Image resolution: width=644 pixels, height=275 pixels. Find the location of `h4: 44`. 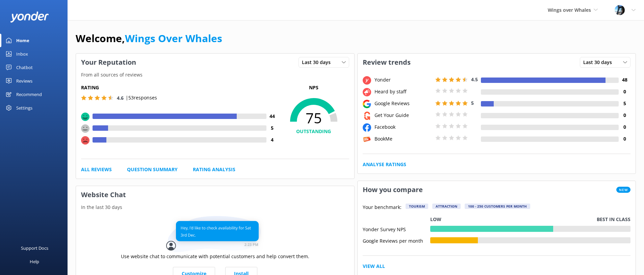

h4: 44 is located at coordinates (273, 116).